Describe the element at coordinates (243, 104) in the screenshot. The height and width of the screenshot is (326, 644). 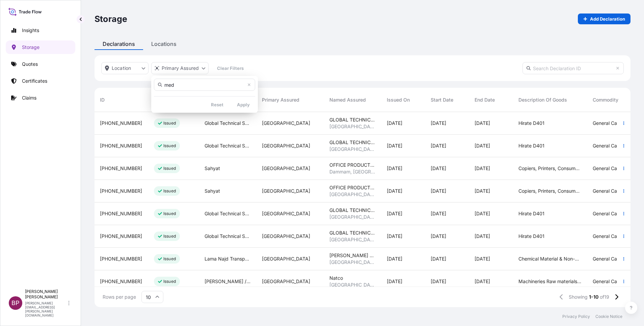
I see `button: Apply` at that location.